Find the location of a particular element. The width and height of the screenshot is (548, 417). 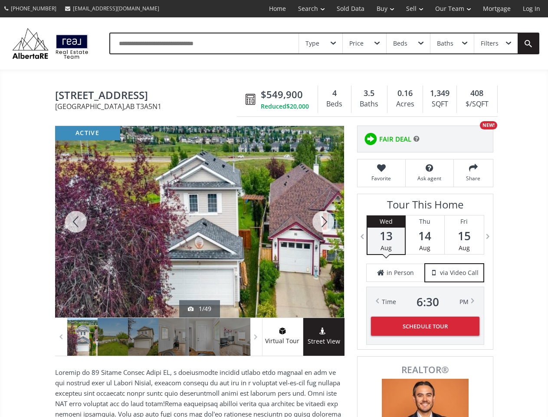

span: in Person is located at coordinates (400, 273).